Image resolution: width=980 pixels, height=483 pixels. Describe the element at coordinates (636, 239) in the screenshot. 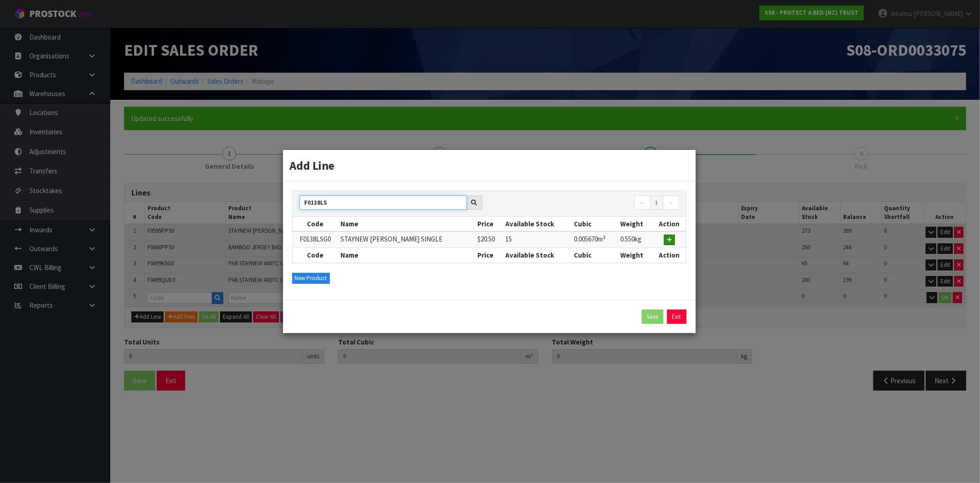

I see `td: 0.550kg` at that location.